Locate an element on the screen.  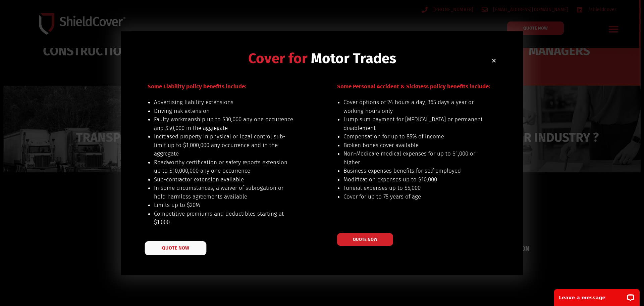
span: Some Personal Accident & Sickness policy benefits include: is located at coordinates (414, 86).